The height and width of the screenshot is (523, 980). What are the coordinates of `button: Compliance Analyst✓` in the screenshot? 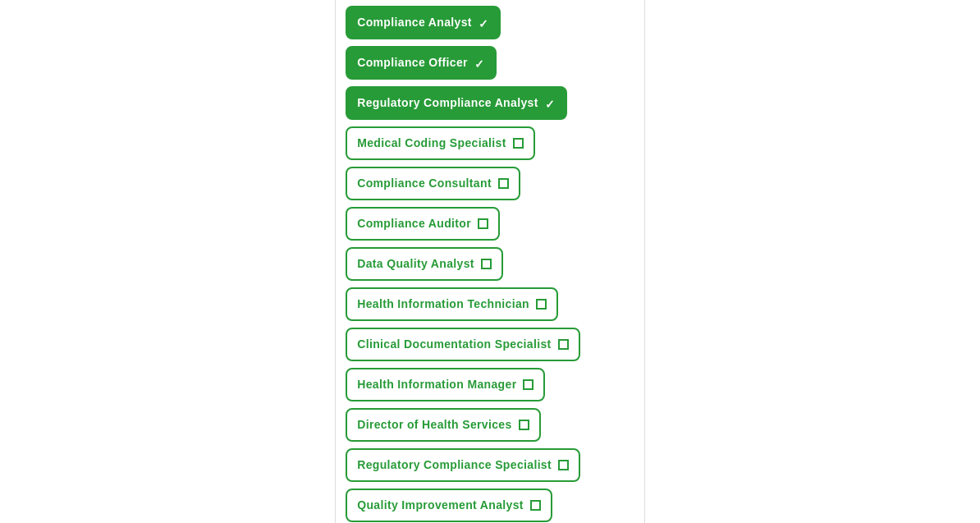 It's located at (423, 22).